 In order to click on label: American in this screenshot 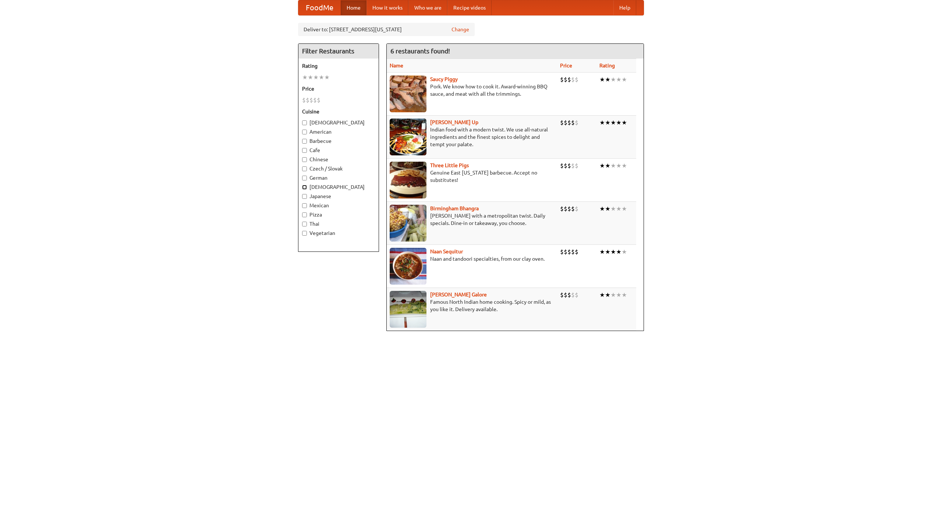, I will do `click(339, 132)`.